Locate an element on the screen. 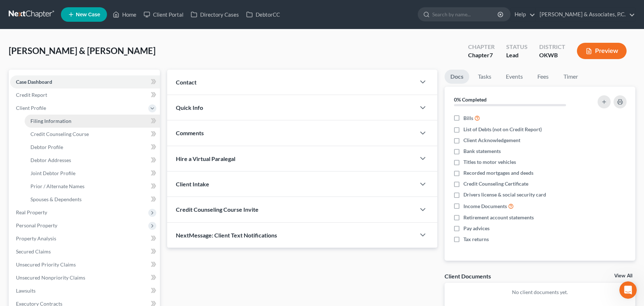 The width and height of the screenshot is (644, 306). a: Filing Information is located at coordinates (92, 121).